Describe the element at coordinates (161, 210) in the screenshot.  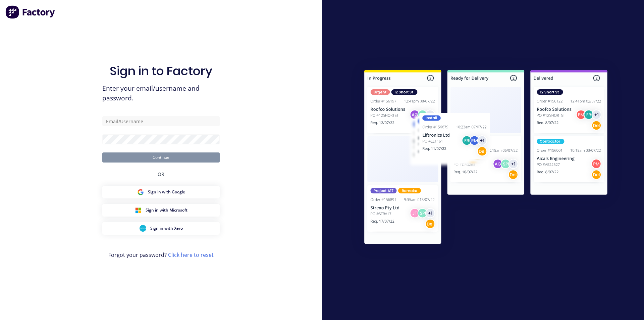
I see `button: Microsoft Sign inSign in with Microsoft` at that location.